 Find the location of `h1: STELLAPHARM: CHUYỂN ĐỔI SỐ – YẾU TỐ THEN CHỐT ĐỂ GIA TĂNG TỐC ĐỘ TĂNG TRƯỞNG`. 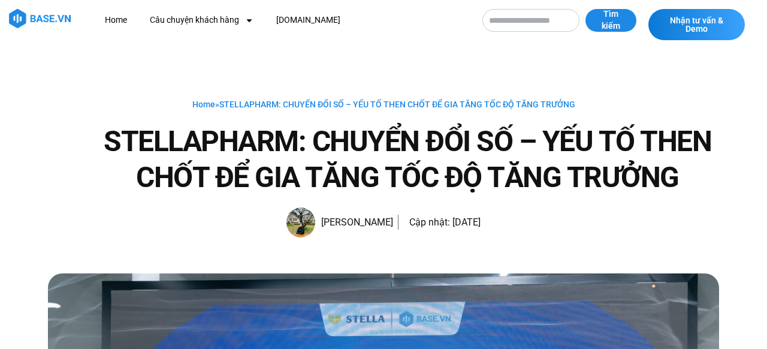

h1: STELLAPHARM: CHUYỂN ĐỔI SỐ – YẾU TỐ THEN CHỐT ĐỂ GIA TĂNG TỐC ĐỘ TĂNG TRƯỞNG is located at coordinates (407, 159).